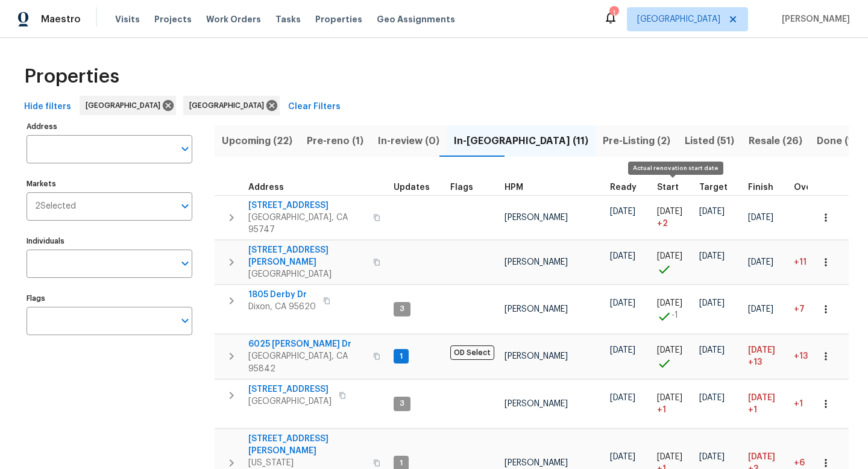 The width and height of the screenshot is (868, 469). I want to click on td: 7 day(s) past target finish date, so click(815, 310).